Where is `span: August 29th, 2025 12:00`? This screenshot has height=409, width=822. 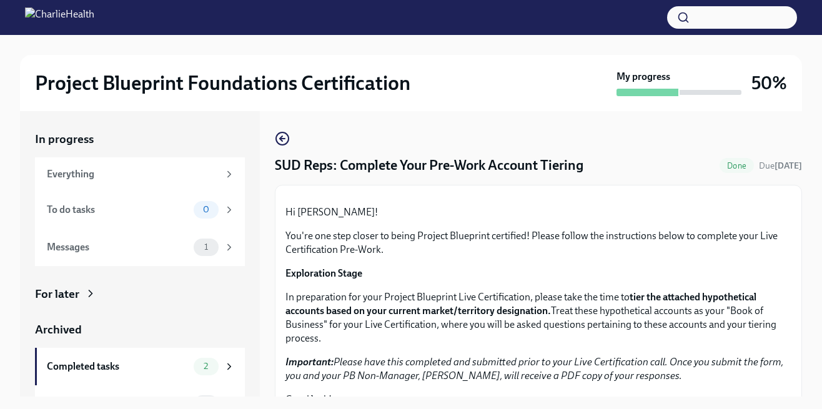
span: August 29th, 2025 12:00 is located at coordinates (780, 166).